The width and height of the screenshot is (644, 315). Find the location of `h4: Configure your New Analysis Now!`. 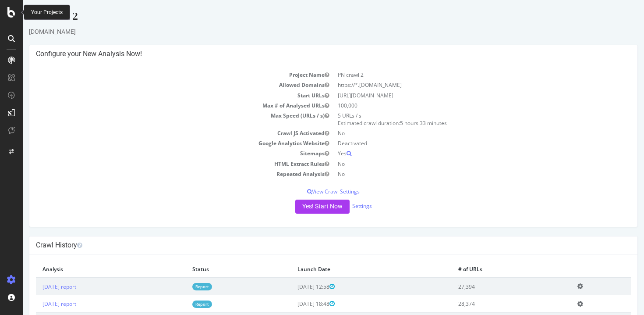

h4: Configure your New Analysis Now! is located at coordinates (311, 54).